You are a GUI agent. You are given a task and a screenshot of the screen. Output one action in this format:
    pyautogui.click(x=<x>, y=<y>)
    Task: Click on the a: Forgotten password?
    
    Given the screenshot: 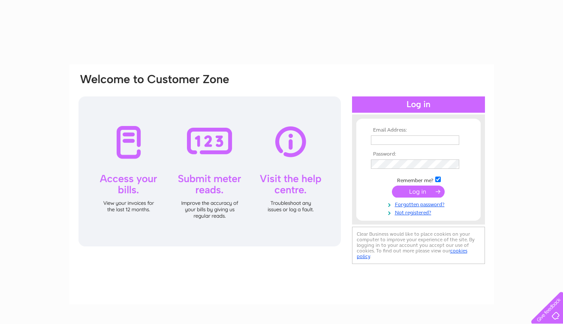 What is the action you would take?
    pyautogui.click(x=419, y=204)
    